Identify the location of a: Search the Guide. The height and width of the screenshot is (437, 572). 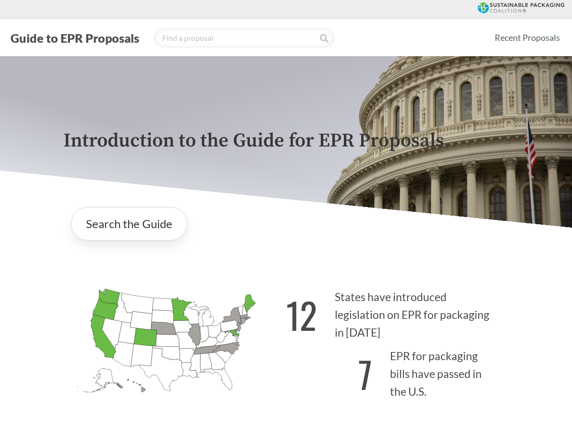
(129, 224).